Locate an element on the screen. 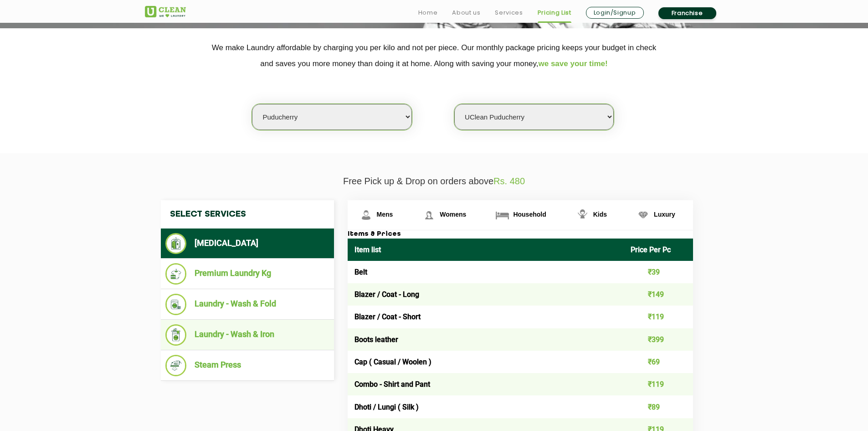 This screenshot has width=868, height=431. li: Steam Press is located at coordinates (248, 366).